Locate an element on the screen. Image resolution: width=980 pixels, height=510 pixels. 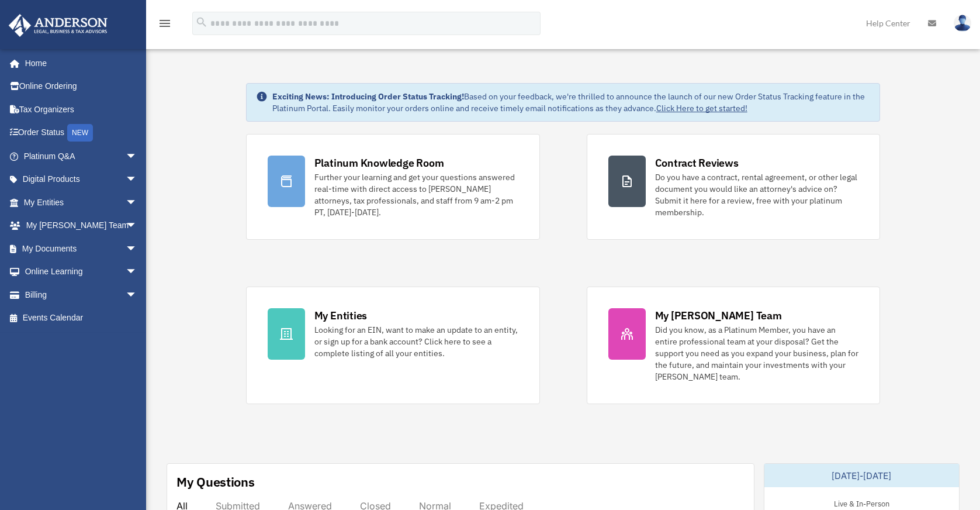
a: Platinum Knowledge Room Further your learning and get your questions answered real-time with dire... is located at coordinates (393, 187).